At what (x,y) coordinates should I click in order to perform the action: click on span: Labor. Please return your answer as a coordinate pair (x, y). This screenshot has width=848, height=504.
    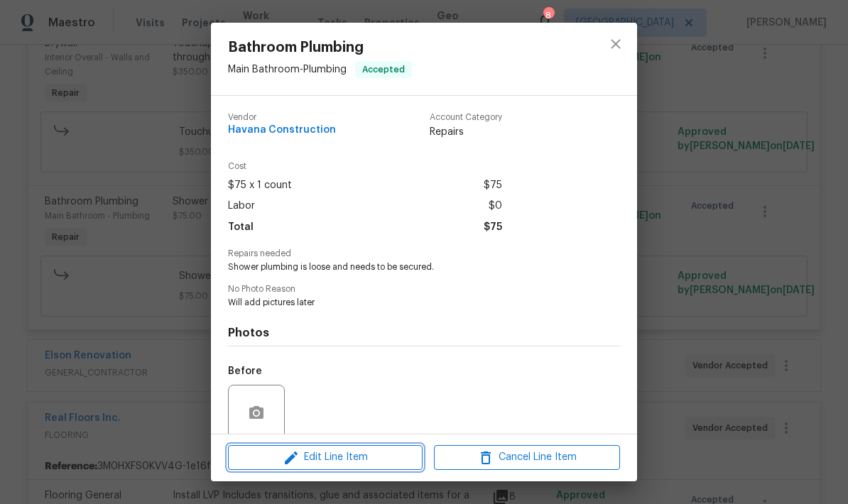
    Looking at the image, I should click on (241, 206).